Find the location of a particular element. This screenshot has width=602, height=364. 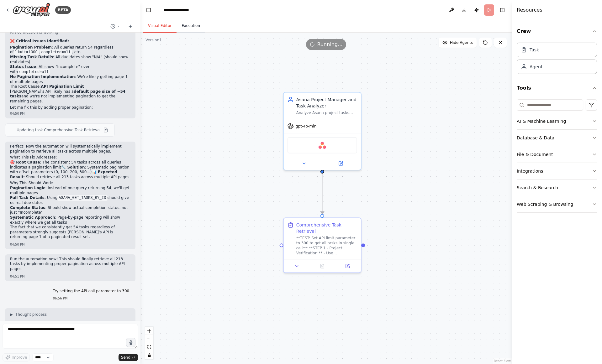

button: zoom in is located at coordinates (149, 331).